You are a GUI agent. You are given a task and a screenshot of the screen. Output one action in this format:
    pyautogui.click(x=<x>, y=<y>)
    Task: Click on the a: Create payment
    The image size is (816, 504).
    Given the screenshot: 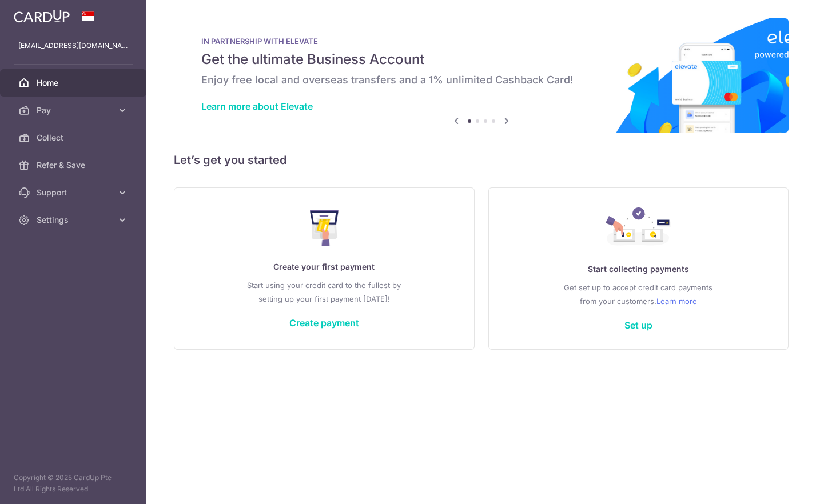 What is the action you would take?
    pyautogui.click(x=324, y=323)
    